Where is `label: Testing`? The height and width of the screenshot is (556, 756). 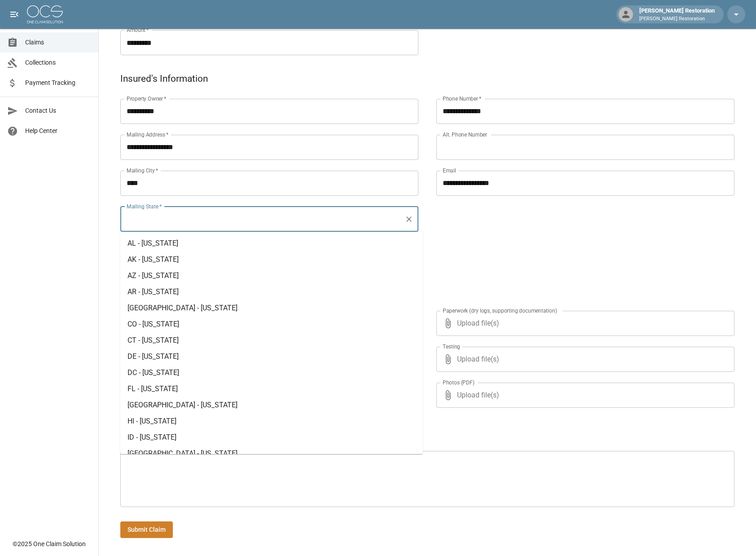
label: Testing is located at coordinates (451, 346).